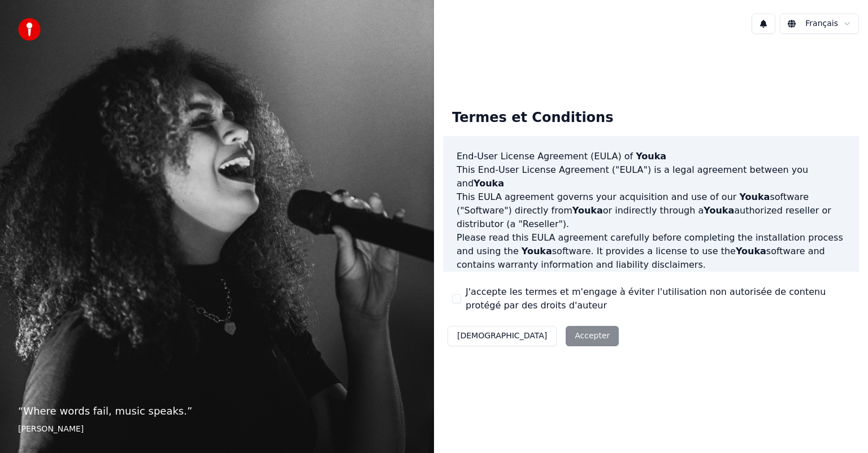 Image resolution: width=868 pixels, height=453 pixels. What do you see at coordinates (651, 251) in the screenshot?
I see `p: Please read this EULA agreement carefully before completing the installation process and using th...` at bounding box center [651, 251].